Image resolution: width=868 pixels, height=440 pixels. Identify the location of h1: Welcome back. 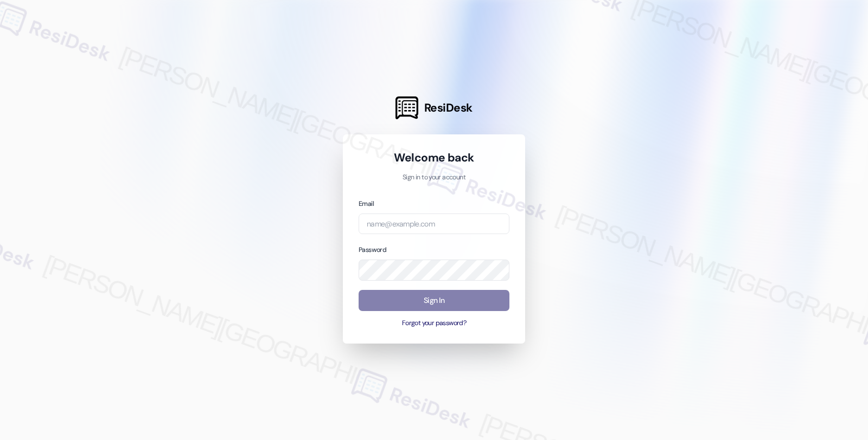
(434, 158).